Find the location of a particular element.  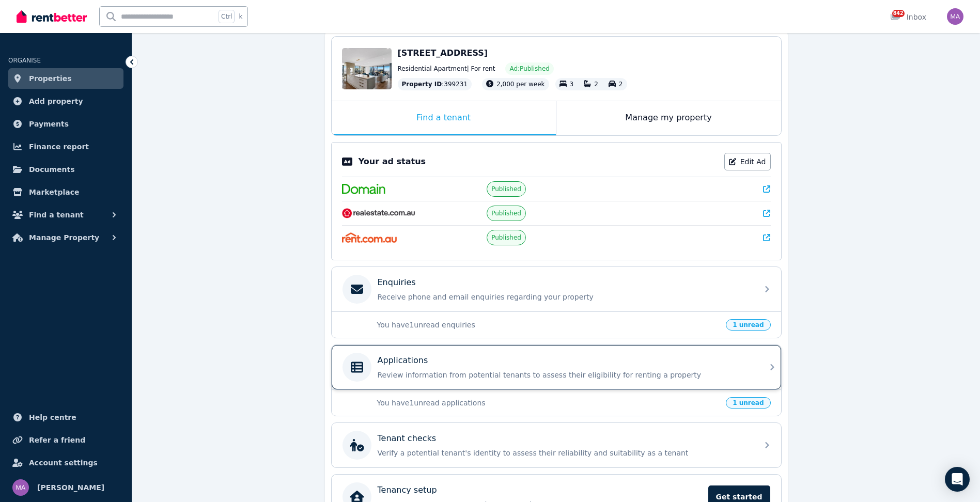

div: Open Intercom Messenger is located at coordinates (957, 479).